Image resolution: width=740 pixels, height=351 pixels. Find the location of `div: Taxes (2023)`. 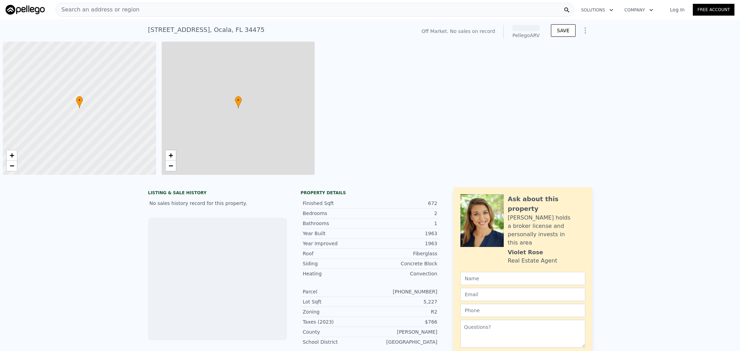

div: Taxes (2023) is located at coordinates (337, 322).